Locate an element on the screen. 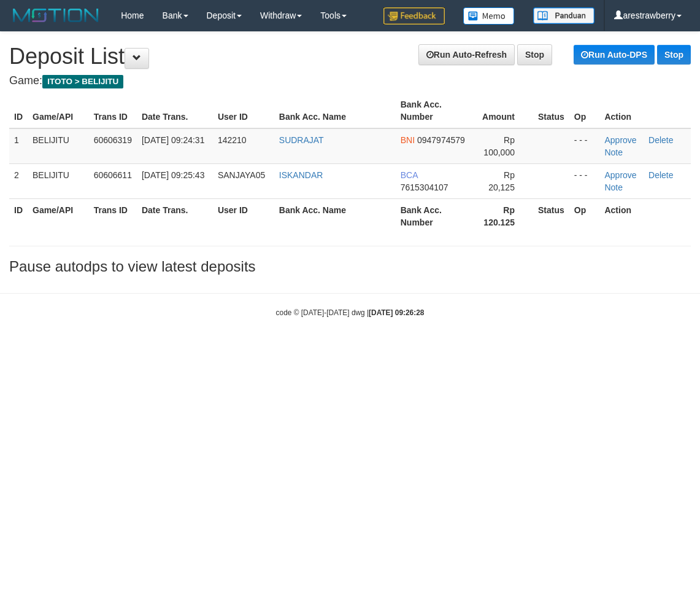 This screenshot has height=591, width=700. h1: Deposit List is located at coordinates (350, 57).